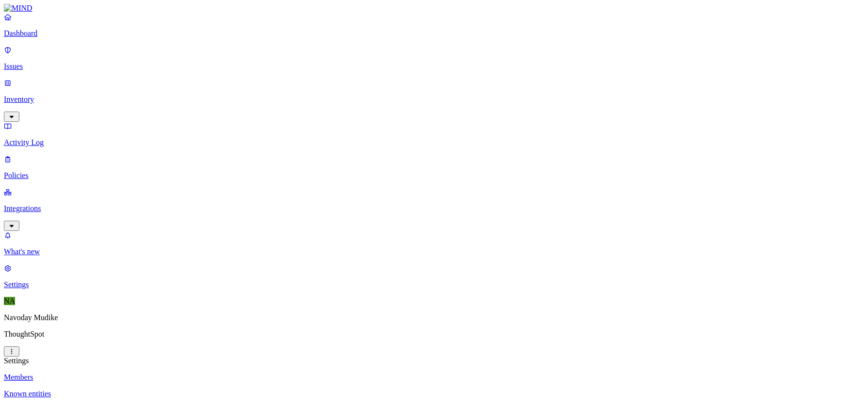  What do you see at coordinates (434, 251) in the screenshot?
I see `p: What's new` at bounding box center [434, 251].